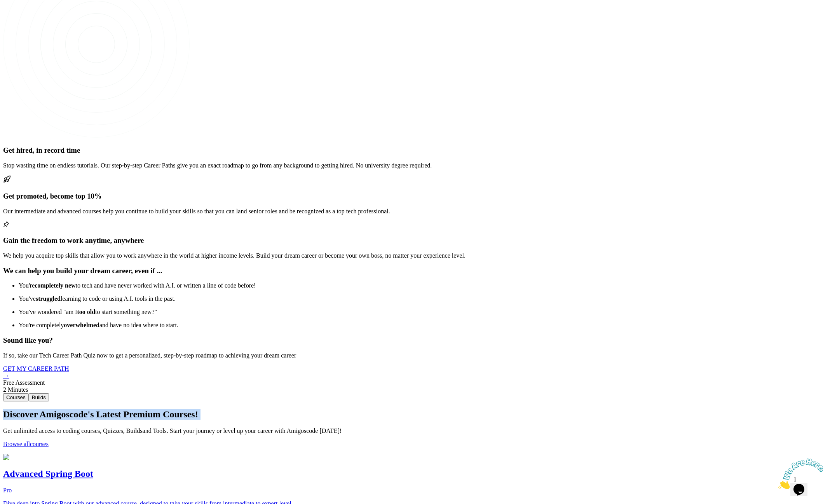 The height and width of the screenshot is (504, 823). What do you see at coordinates (412, 241) in the screenshot?
I see `h3: Gain the freedom to work anytime, anywhere` at bounding box center [412, 241].